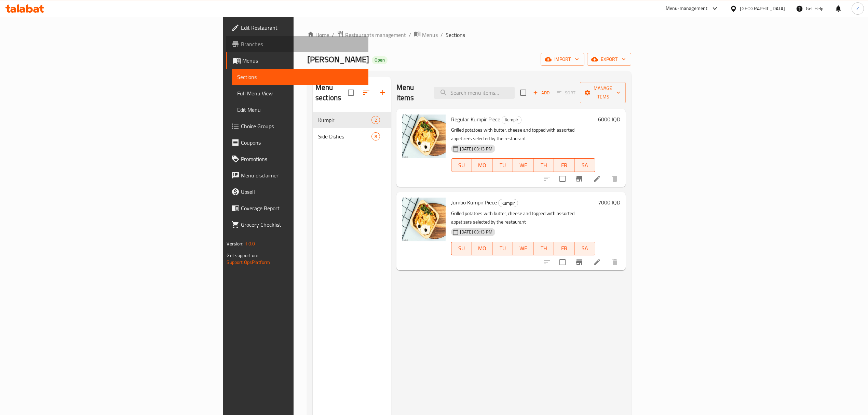 This screenshot has width=868, height=415. Describe the element at coordinates (302, 159) in the screenshot. I see `span: Promotions` at that location.